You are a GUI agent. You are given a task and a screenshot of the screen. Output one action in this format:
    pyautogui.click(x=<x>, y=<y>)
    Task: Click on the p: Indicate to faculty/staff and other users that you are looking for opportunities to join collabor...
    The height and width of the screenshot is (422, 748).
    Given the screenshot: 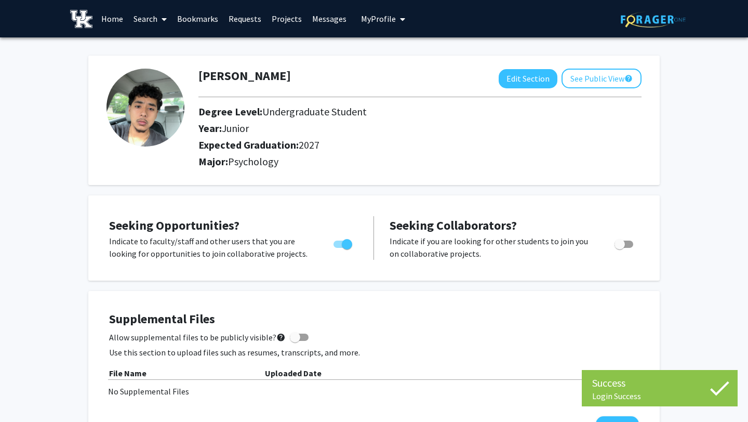 What is the action you would take?
    pyautogui.click(x=211, y=247)
    